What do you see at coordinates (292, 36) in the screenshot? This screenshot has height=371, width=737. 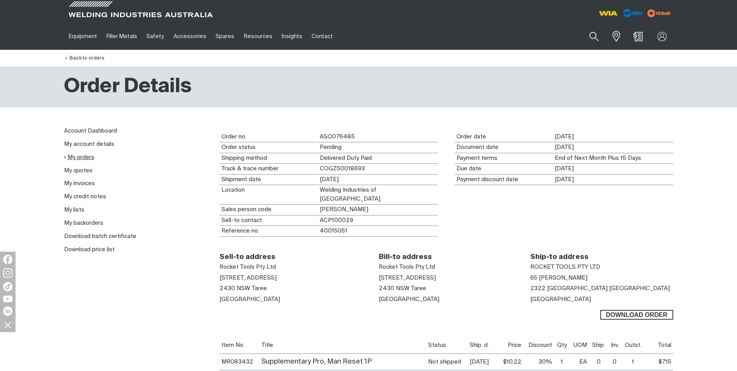 I see `a: Insights` at bounding box center [292, 36].